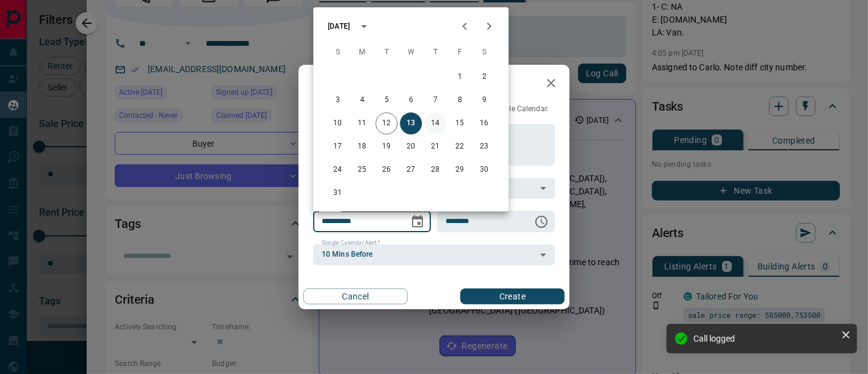 Image resolution: width=868 pixels, height=374 pixels. Describe the element at coordinates (411, 170) in the screenshot. I see `button: 27` at that location.